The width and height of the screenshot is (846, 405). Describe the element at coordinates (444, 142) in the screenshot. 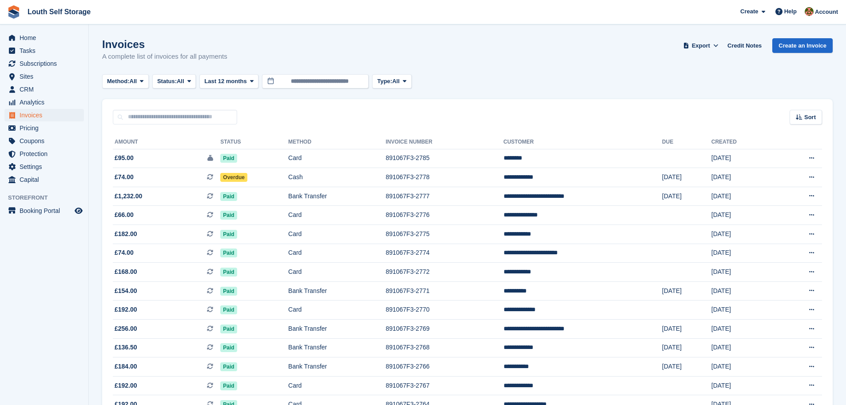

I see `th: Invoice Number` at that location.